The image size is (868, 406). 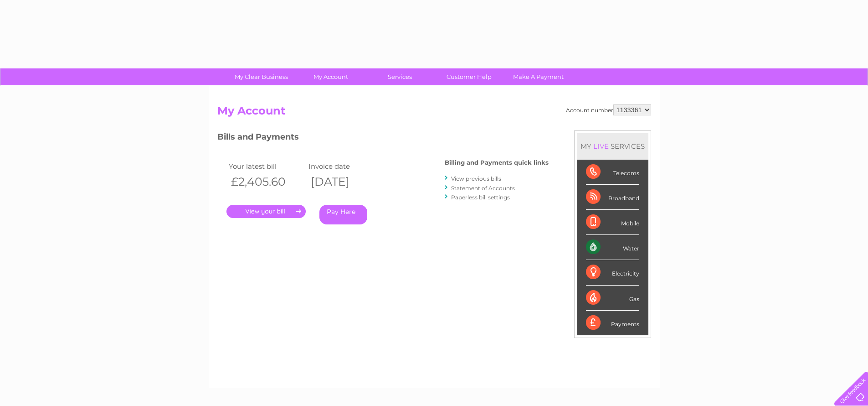 I want to click on div: Water, so click(x=612, y=247).